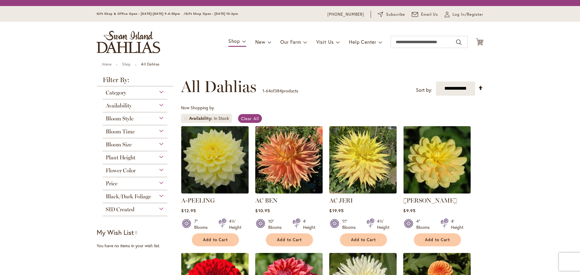  Describe the element at coordinates (341, 201) in the screenshot. I see `a: AC JERI` at that location.